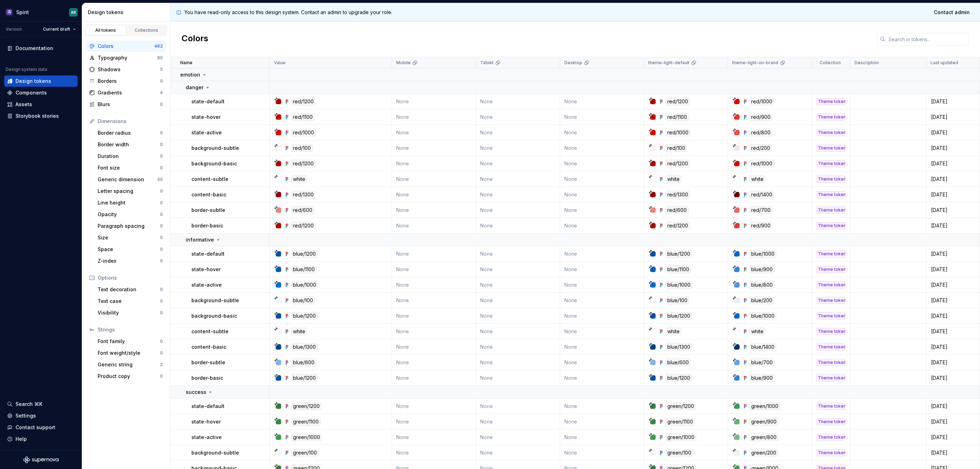 The height and width of the screenshot is (469, 980). I want to click on div: 80, so click(160, 58).